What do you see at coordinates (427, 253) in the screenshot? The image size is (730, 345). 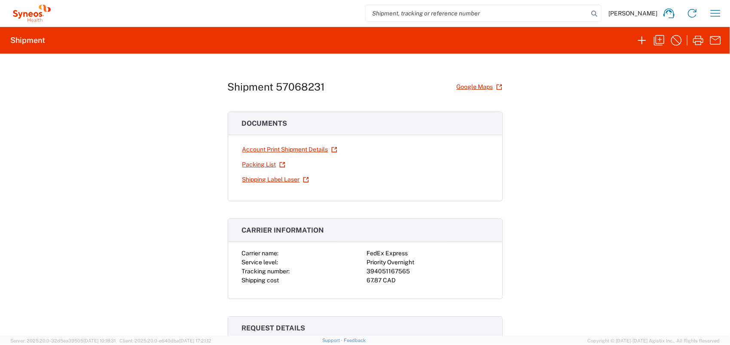 I see `div: FedEx Express` at bounding box center [427, 253].